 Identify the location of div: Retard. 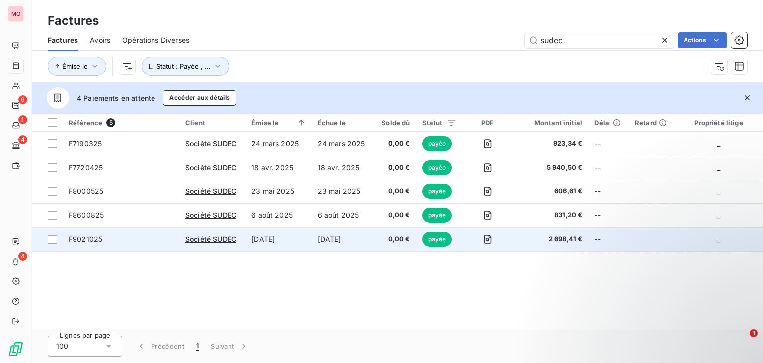
(652, 123).